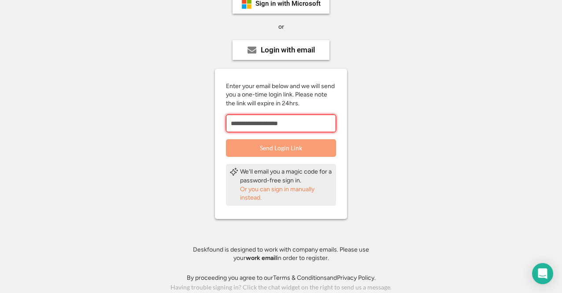 This screenshot has width=562, height=293. I want to click on a: Terms & Conditions, so click(300, 277).